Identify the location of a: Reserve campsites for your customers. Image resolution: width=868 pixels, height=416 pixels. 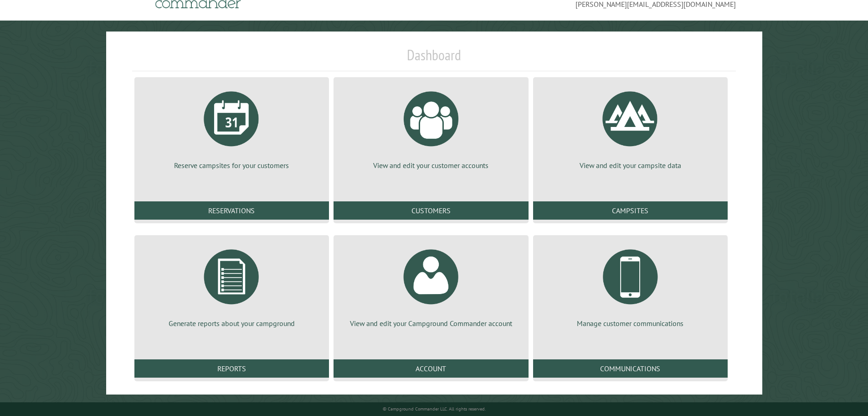
(232, 127).